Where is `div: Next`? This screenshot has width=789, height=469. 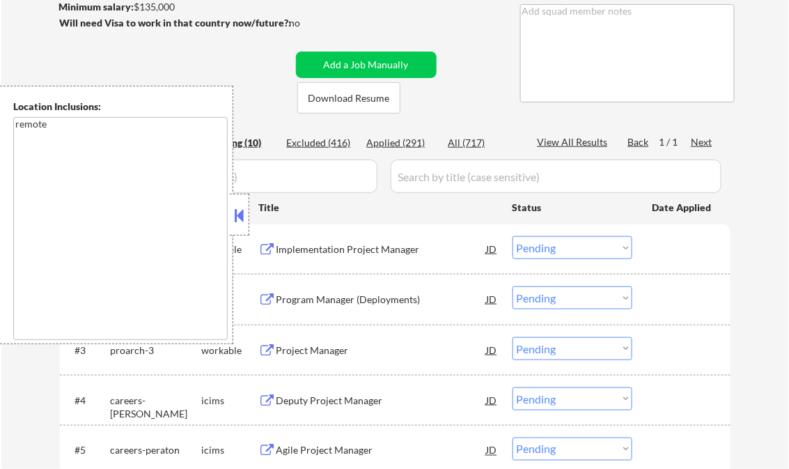
div: Next is located at coordinates (703, 142).